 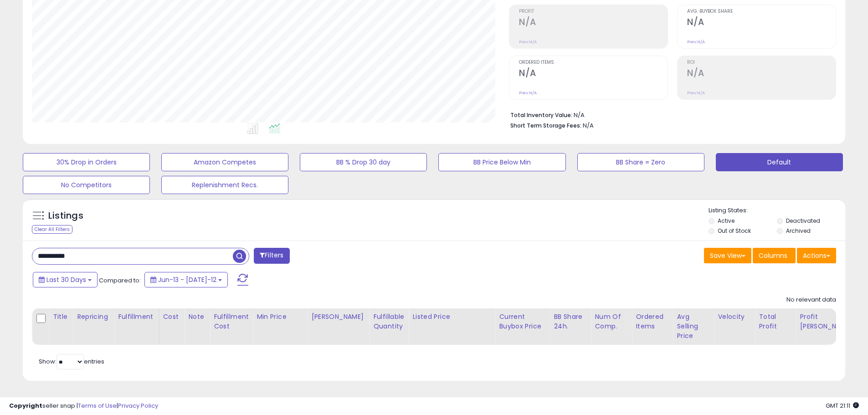 I want to click on span: Columns, so click(x=773, y=255).